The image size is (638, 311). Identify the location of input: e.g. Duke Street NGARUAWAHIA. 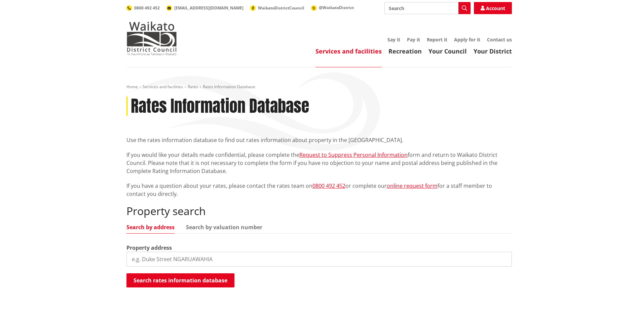
(319, 259).